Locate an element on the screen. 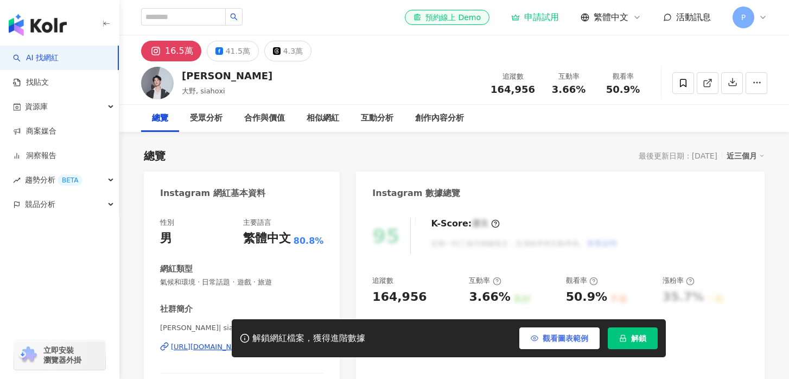 This screenshot has height=379, width=789. div: 164,956 is located at coordinates (400, 297).